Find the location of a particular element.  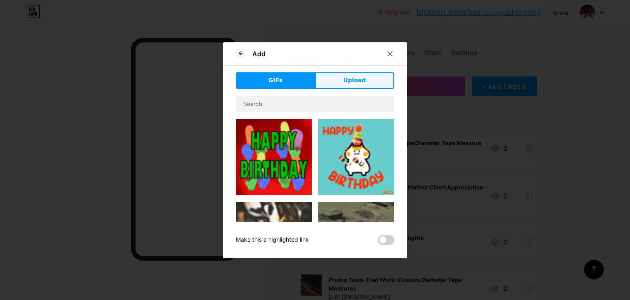

span: GIFs is located at coordinates (275, 80).